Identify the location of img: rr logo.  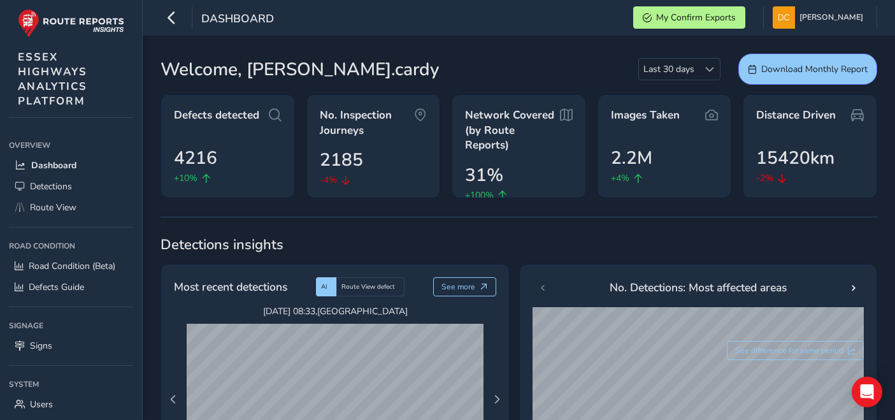
(71, 23).